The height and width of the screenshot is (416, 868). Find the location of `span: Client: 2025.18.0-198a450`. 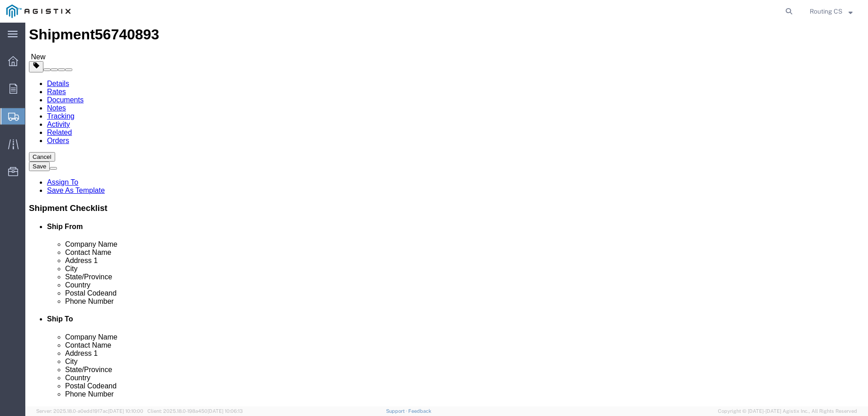

span: Client: 2025.18.0-198a450 is located at coordinates (195, 411).